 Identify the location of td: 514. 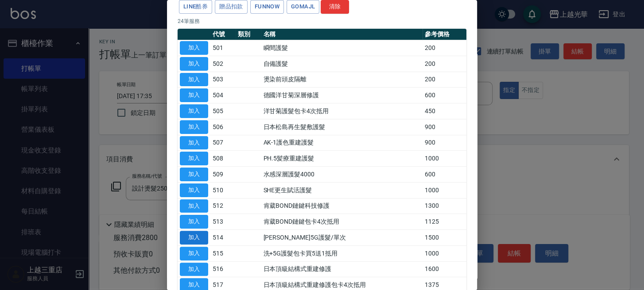
(223, 238).